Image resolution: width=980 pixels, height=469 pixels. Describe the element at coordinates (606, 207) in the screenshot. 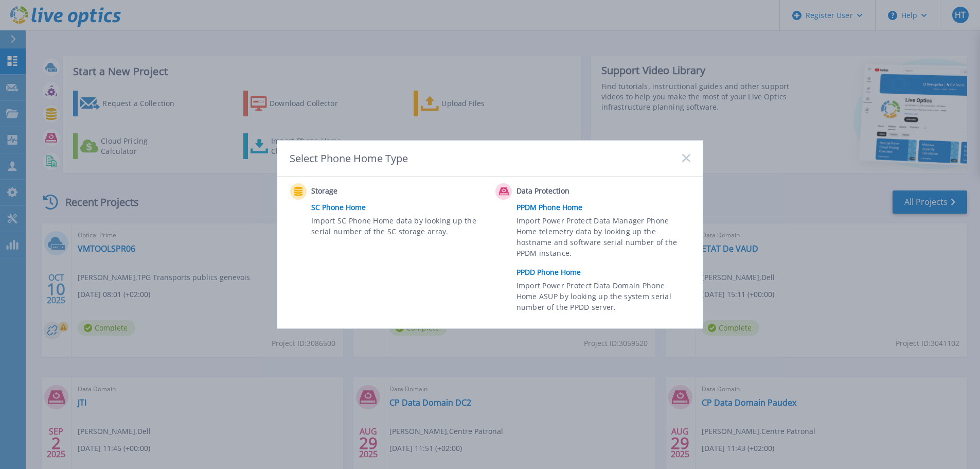

I see `a: PPDM Phone Home` at that location.